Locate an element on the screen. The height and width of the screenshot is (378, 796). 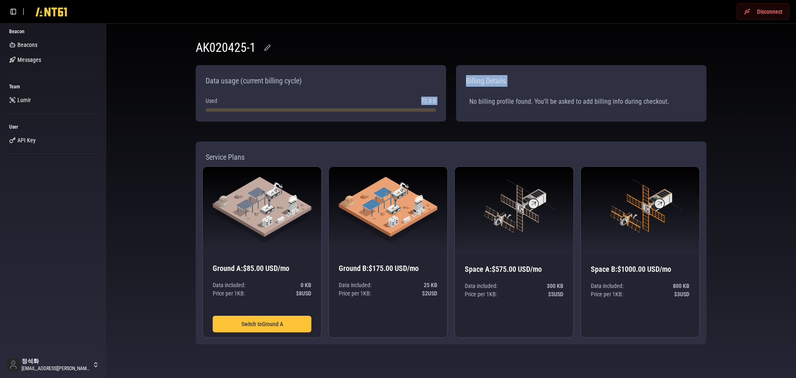
a: API Key is located at coordinates (53, 140).